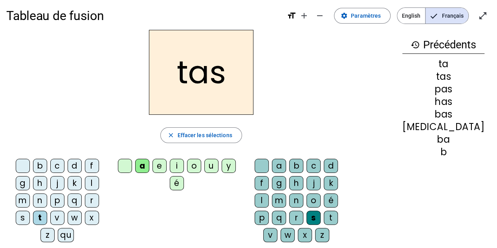  Describe the element at coordinates (447, 16) in the screenshot. I see `span: Français` at that location.